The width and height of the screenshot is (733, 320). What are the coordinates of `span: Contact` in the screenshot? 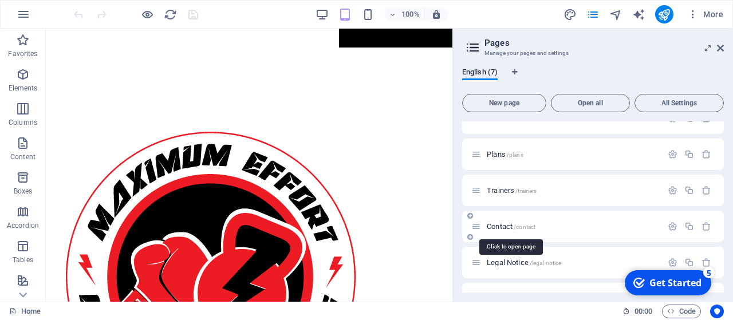 It's located at (511, 226).